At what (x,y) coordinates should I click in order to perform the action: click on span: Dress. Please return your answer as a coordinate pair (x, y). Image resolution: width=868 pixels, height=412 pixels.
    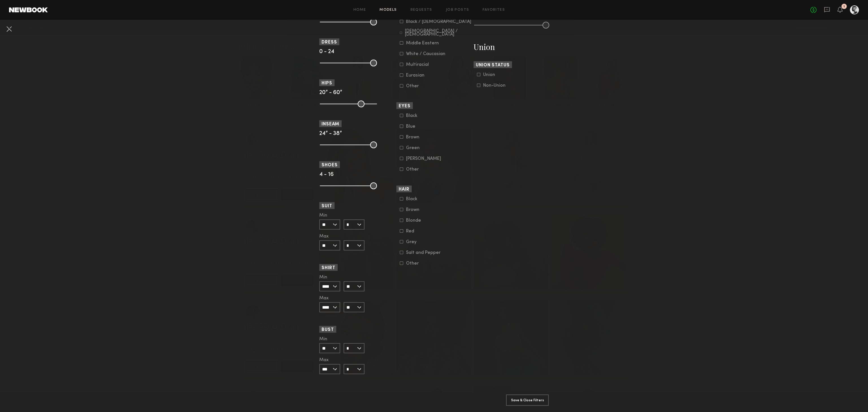
    Looking at the image, I should click on (329, 42).